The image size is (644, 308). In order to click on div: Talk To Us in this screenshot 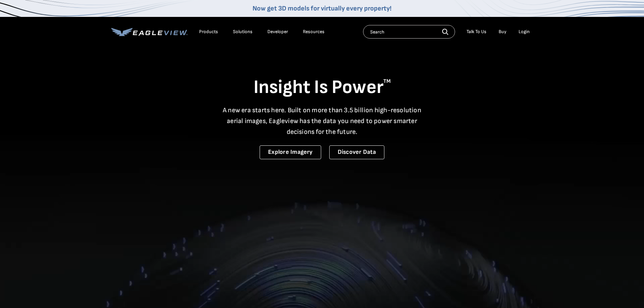, I will do `click(476, 32)`.